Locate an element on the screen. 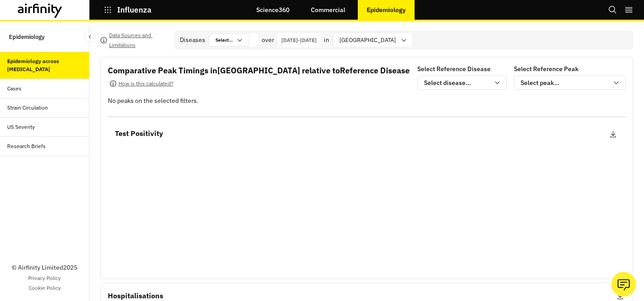 This screenshot has width=644, height=301. button: Influenza is located at coordinates (128, 10).